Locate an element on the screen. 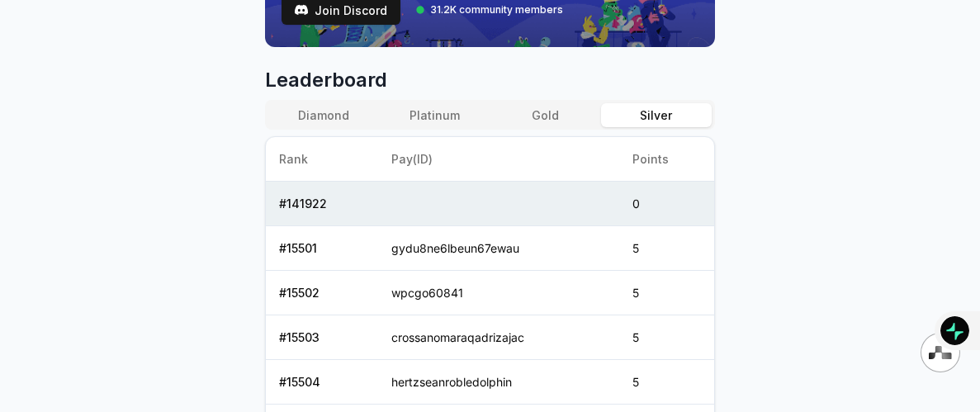 The width and height of the screenshot is (980, 412). td: # 141922 is located at coordinates (322, 203).